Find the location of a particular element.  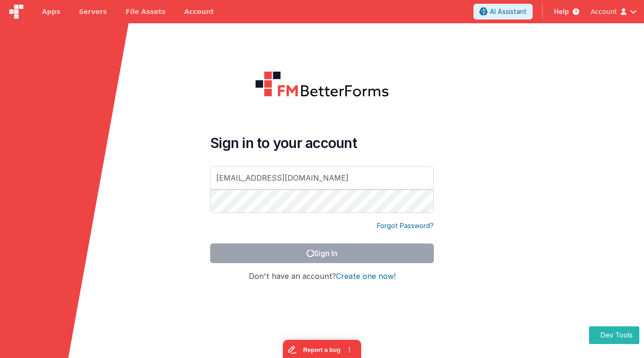

span: Help is located at coordinates (562, 11).